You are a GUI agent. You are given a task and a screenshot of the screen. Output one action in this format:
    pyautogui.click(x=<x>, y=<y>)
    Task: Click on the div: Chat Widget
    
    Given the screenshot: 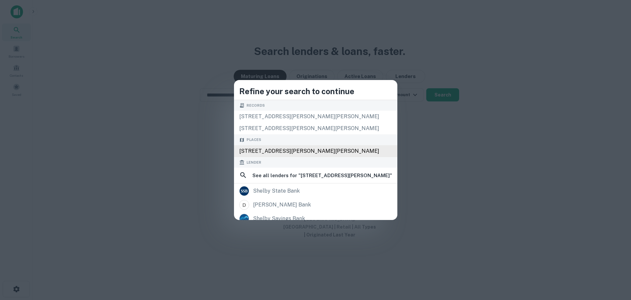 What is the action you would take?
    pyautogui.click(x=615, y=263)
    